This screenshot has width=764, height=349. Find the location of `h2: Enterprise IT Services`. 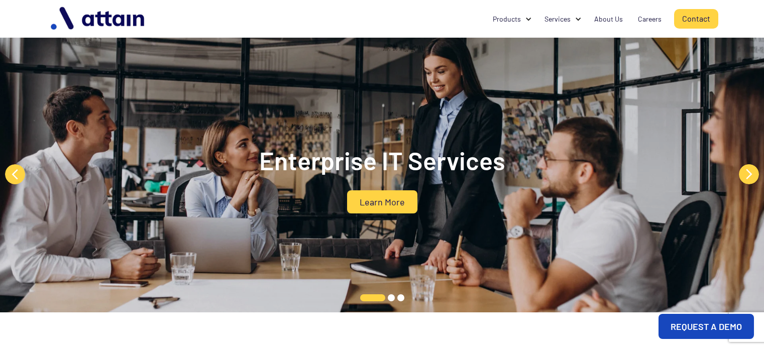

h2: Enterprise IT Services is located at coordinates (382, 160).